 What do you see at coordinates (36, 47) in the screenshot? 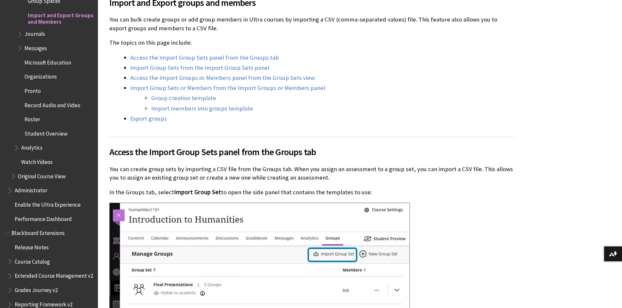
I see `span: Messages` at bounding box center [36, 47].